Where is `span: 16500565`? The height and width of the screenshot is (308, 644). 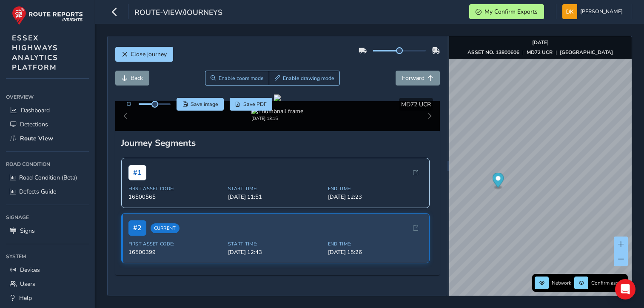 span: 16500565 is located at coordinates (176, 197).